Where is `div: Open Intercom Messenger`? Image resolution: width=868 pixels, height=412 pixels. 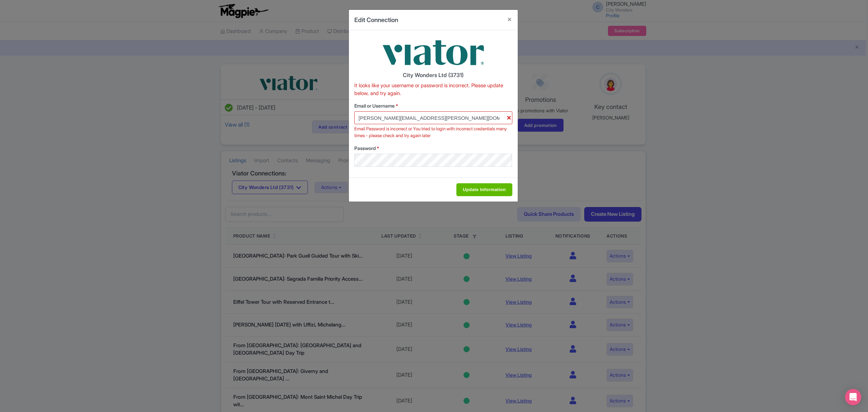 div: Open Intercom Messenger is located at coordinates (853, 397).